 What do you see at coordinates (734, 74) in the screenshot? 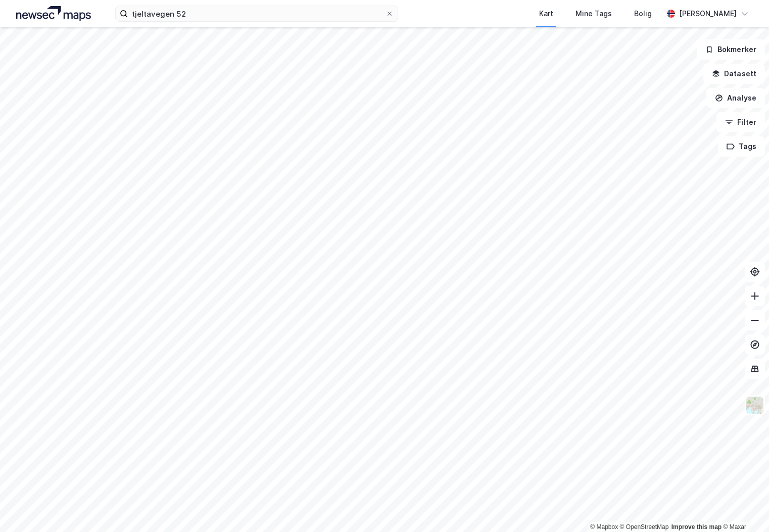
I see `button: Datasett` at bounding box center [734, 74].